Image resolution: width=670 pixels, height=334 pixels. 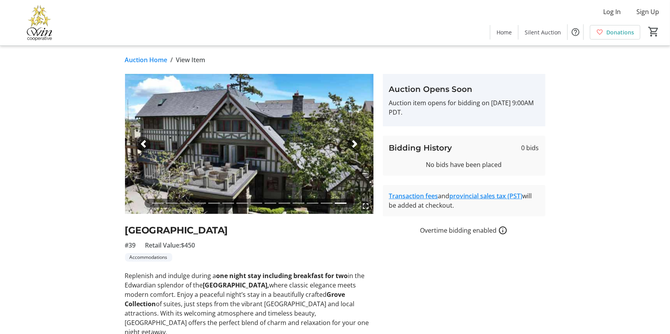 I want to click on div: No bids have been placed, so click(x=464, y=164).